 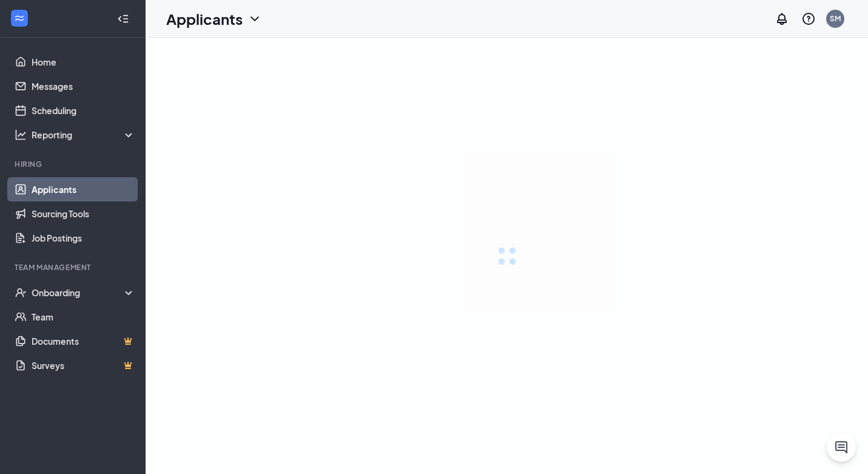 I want to click on a: SurveysCrown, so click(x=83, y=366).